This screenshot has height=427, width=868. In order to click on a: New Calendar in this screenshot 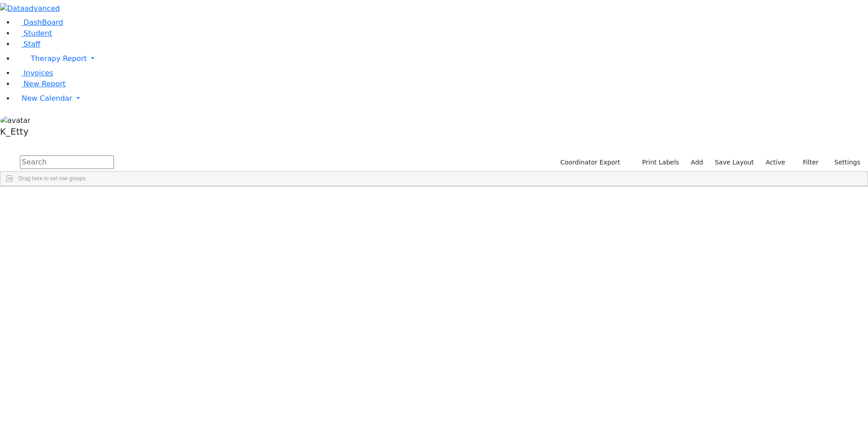, I will do `click(441, 98)`.